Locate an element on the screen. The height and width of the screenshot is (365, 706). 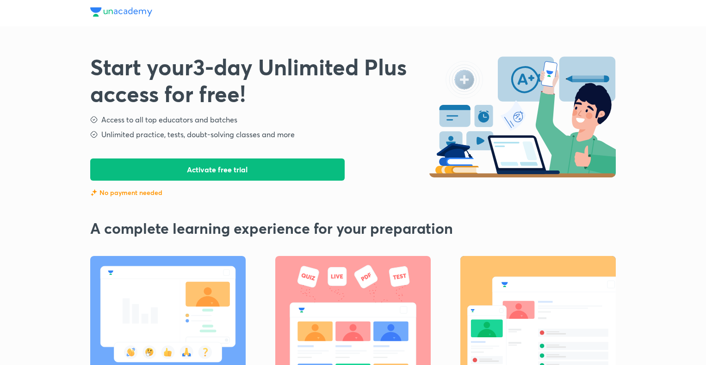
h5: Unlimited practice, tests, doubt-solving classes and more is located at coordinates (198, 135).